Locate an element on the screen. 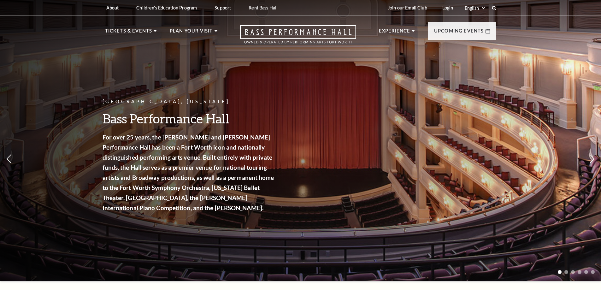 Image resolution: width=601 pixels, height=290 pixels. p: Rent Bass Hall is located at coordinates (263, 8).